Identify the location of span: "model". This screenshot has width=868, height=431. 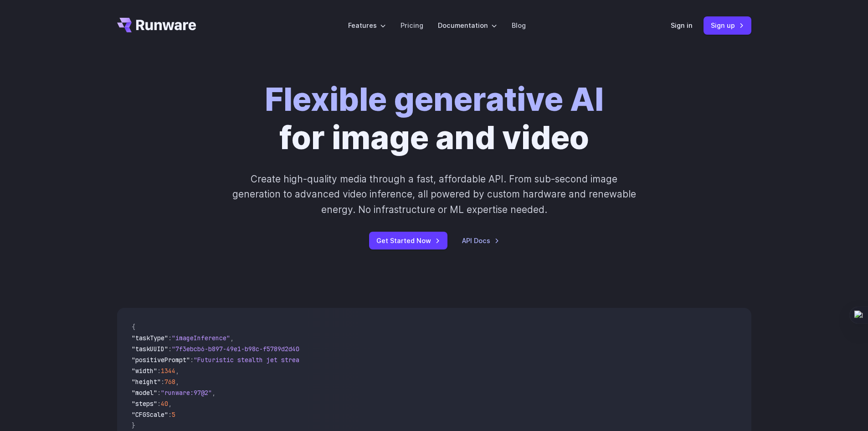
(145, 392).